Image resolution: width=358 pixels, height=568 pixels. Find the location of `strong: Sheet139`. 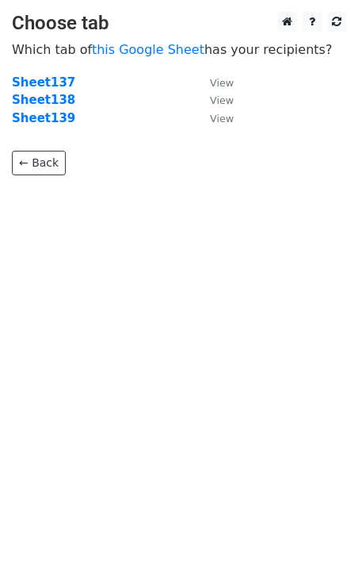

strong: Sheet139 is located at coordinates (44, 118).